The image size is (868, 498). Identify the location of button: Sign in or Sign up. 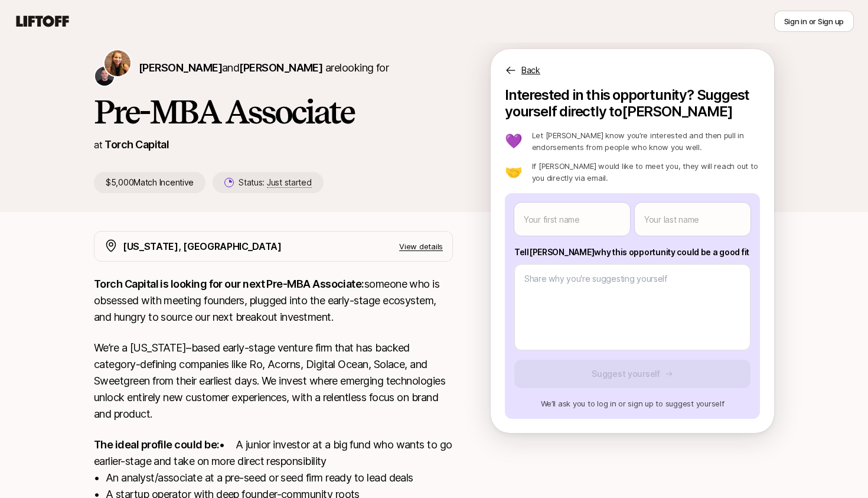
(813, 21).